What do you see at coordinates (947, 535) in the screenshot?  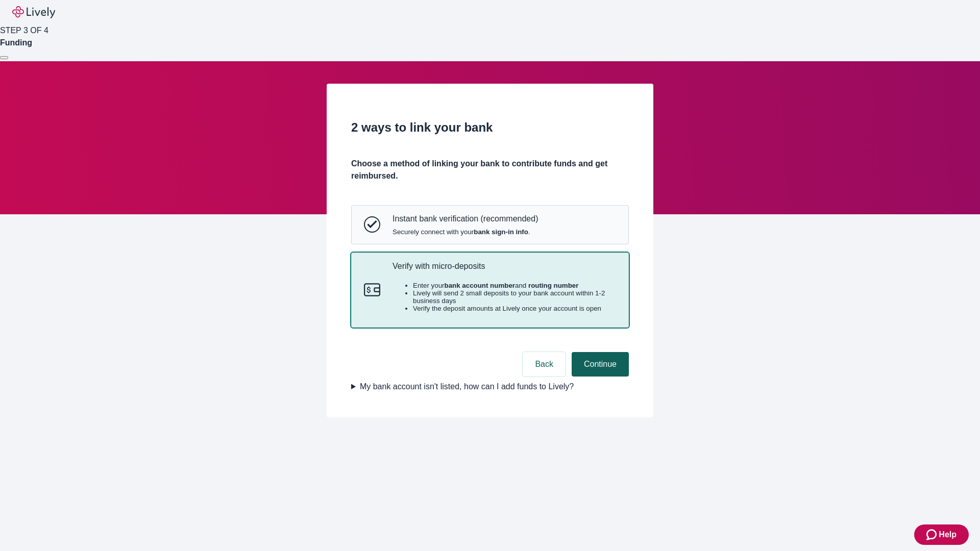 I see `span: Help` at bounding box center [947, 535].